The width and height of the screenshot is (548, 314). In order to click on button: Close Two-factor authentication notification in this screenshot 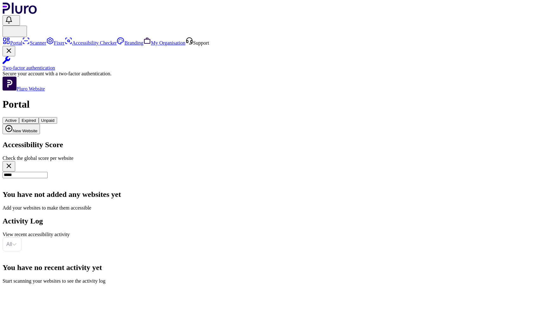, I will do `click(9, 51)`.